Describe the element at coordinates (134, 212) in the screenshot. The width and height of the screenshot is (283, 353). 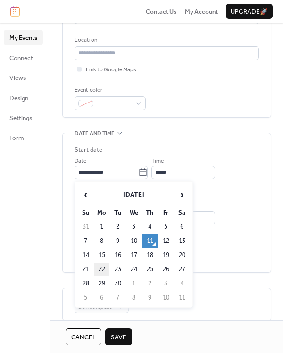
I see `th: We` at that location.